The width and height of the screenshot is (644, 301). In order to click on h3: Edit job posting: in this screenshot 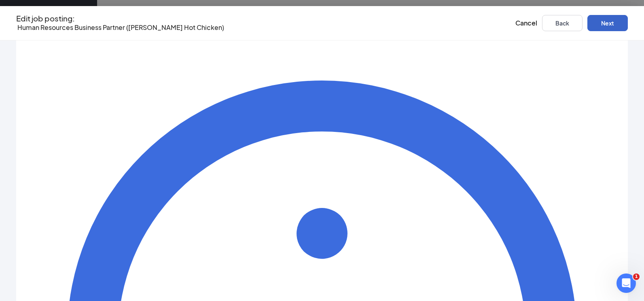, I will do `click(120, 19)`.